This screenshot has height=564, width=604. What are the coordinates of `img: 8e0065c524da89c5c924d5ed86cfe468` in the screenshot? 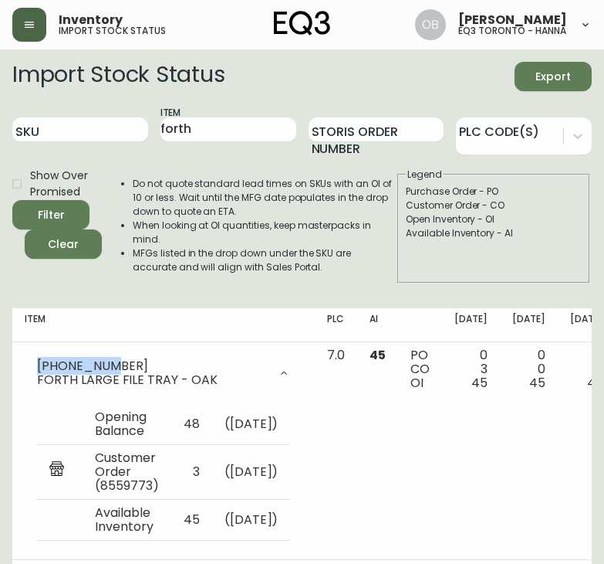 It's located at (431, 25).